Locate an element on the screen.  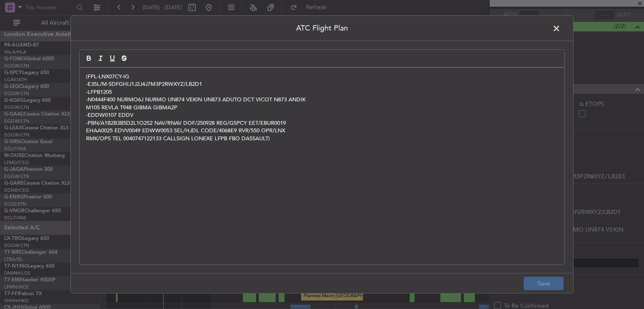
p: EHAA0025 EDVV0049 EDWW0053 SEL/HJDL CODE/4068E9 RVR/550 OPR/LNX is located at coordinates (322, 131).